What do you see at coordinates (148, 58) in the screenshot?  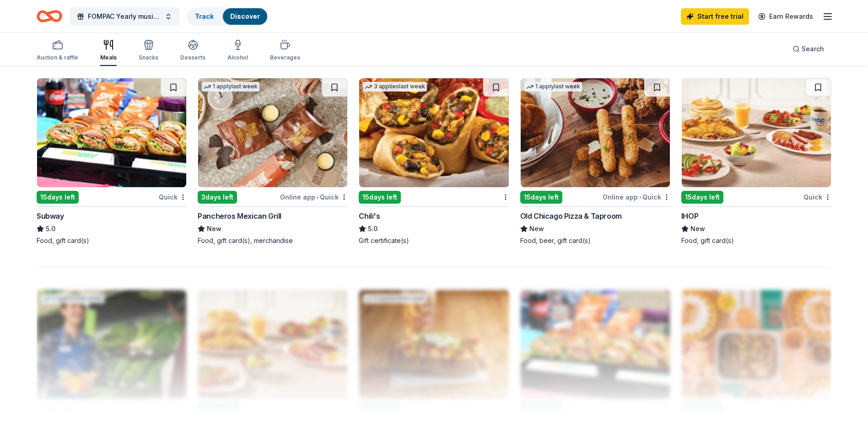 I see `div: Snacks` at bounding box center [148, 58].